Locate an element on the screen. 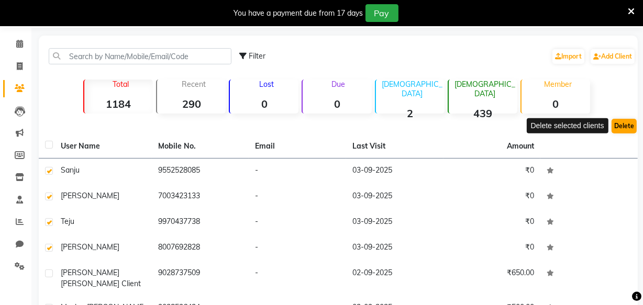 This screenshot has height=305, width=643. strong: 2 is located at coordinates (410, 113).